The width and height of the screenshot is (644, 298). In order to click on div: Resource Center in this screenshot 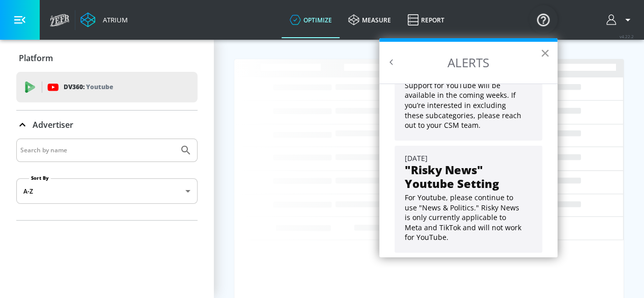, I will do `click(468, 148)`.